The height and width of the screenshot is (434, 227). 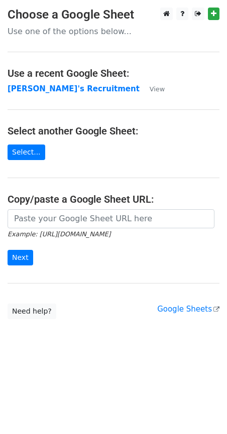 I want to click on input: Paste your Google Sheet URL here, so click(x=111, y=219).